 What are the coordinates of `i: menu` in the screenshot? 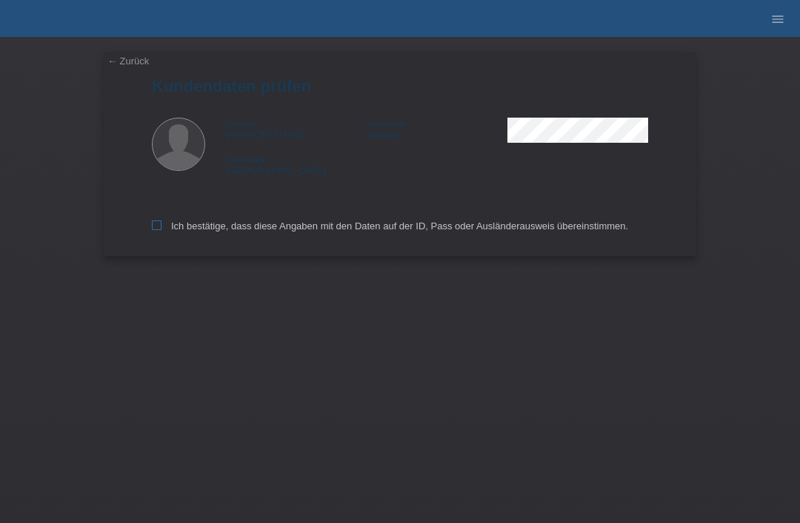 It's located at (777, 19).